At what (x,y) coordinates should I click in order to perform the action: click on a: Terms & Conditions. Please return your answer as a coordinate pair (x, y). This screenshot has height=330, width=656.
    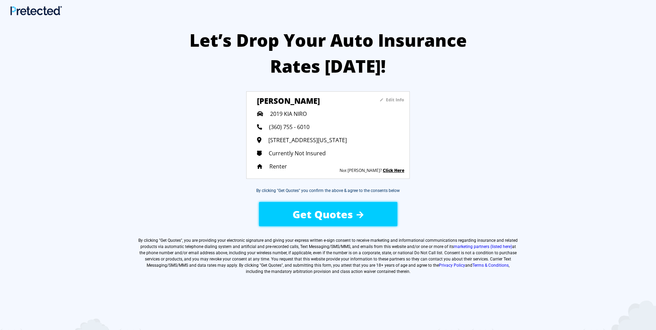
    Looking at the image, I should click on (490, 265).